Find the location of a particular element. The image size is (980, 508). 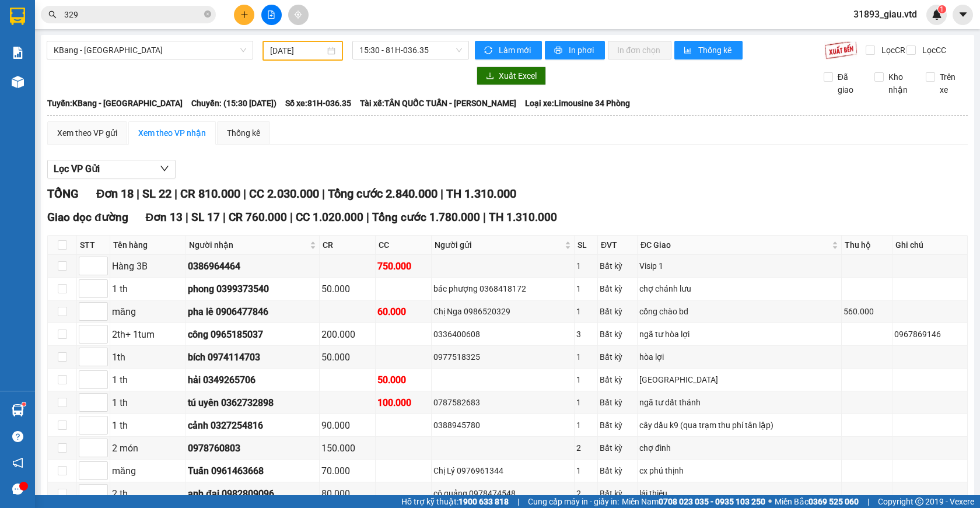

span: TỔNG is located at coordinates (63, 194).